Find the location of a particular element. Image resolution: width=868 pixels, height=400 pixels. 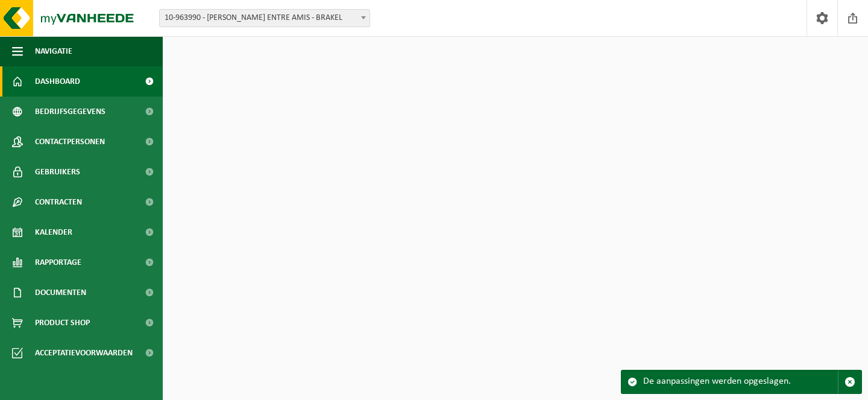

span: Acceptatievoorwaarden is located at coordinates (84, 353).